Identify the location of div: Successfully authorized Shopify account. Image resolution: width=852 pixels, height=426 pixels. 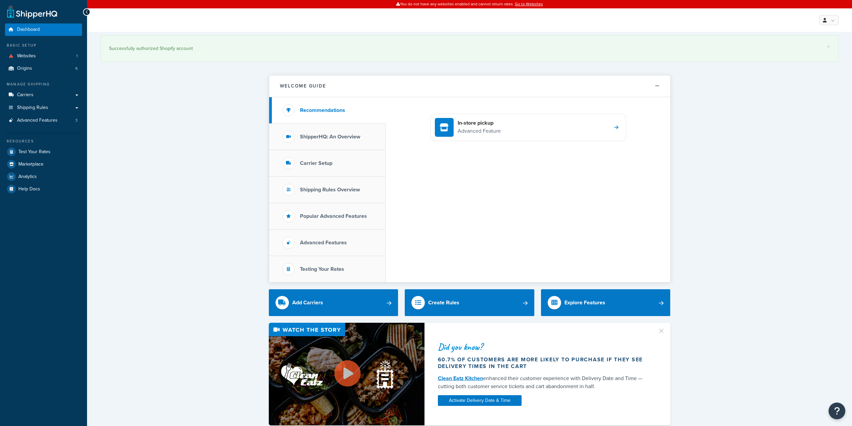
(470, 49).